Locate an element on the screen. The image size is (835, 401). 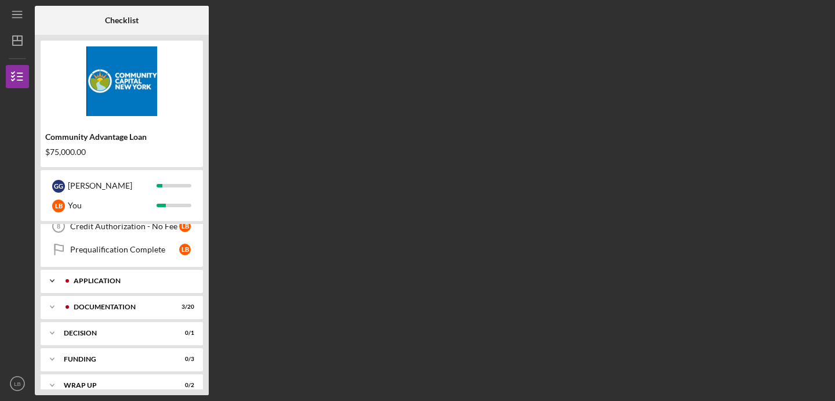
div: Wrap up is located at coordinates (114, 385).